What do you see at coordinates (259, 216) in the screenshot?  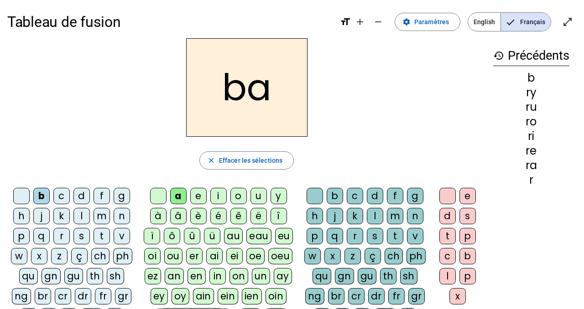 I see `div: ë` at bounding box center [259, 216].